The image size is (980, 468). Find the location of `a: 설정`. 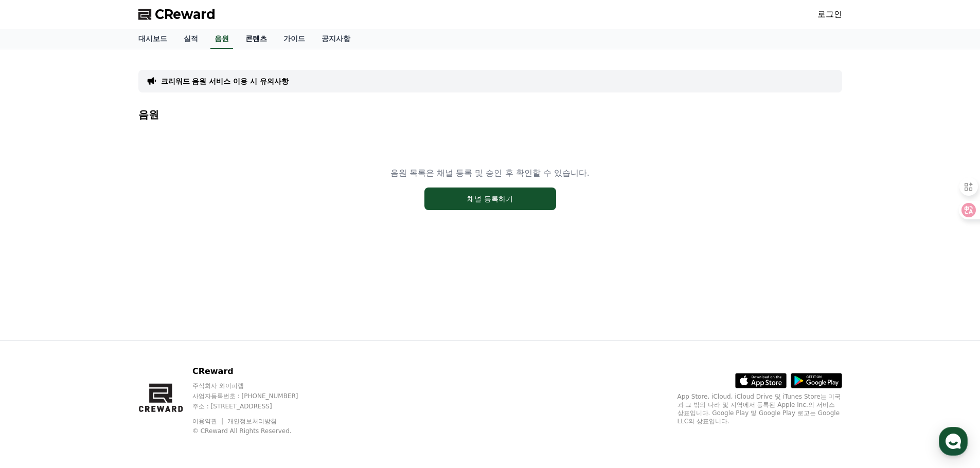

a: 설정 is located at coordinates (165, 339).